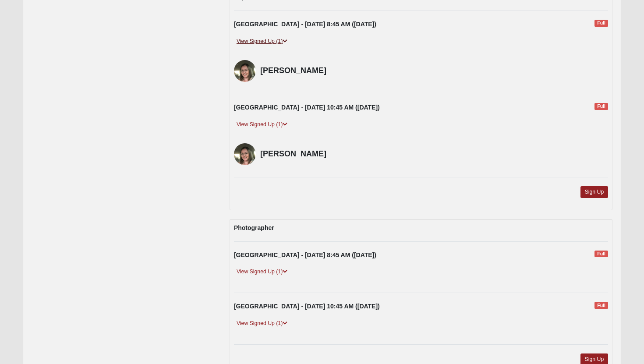 The image size is (644, 364). Describe the element at coordinates (254, 228) in the screenshot. I see `strong: Photographer` at that location.